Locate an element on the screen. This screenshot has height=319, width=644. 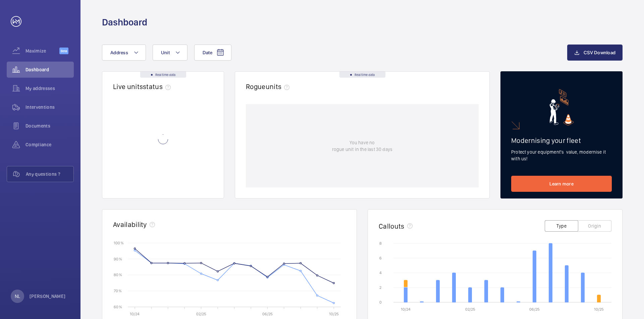
text: 60 % is located at coordinates (118, 307).